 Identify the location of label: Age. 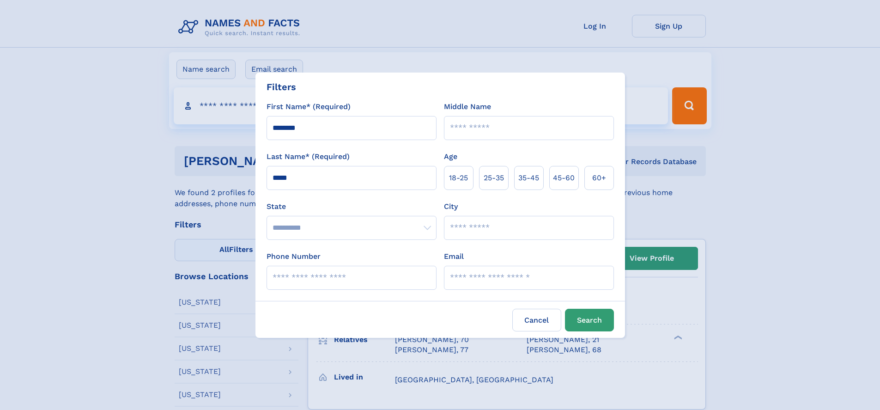
(451, 157).